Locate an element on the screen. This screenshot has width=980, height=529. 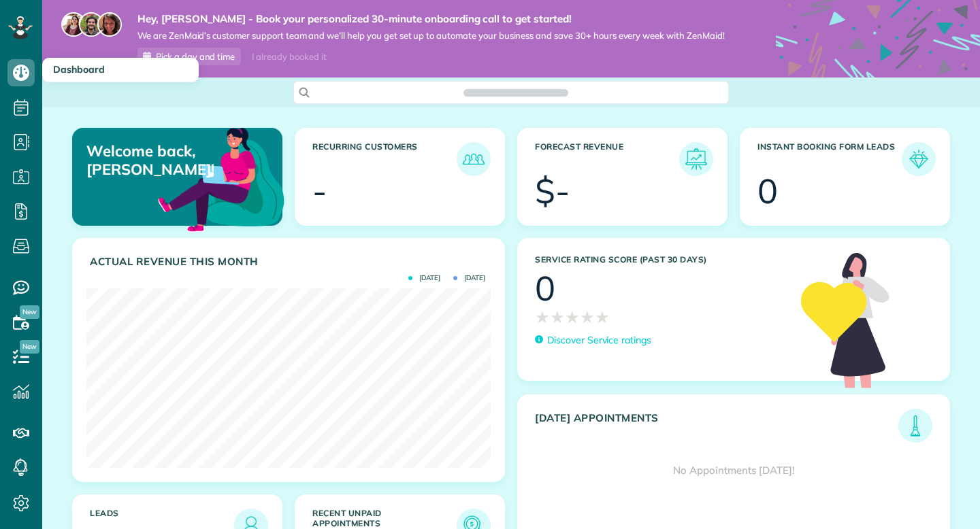
a: Pick a day and time is located at coordinates (189, 57).